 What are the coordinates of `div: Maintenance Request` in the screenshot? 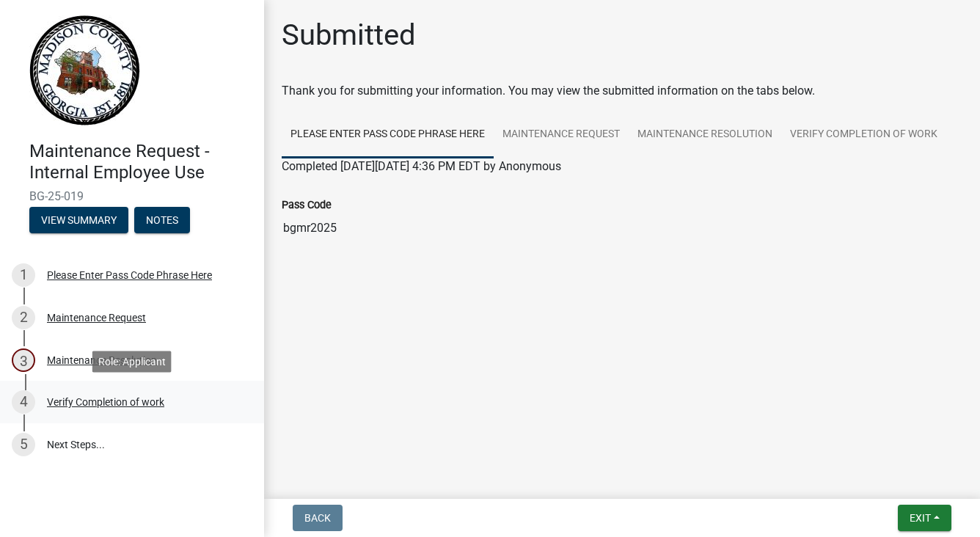 It's located at (96, 318).